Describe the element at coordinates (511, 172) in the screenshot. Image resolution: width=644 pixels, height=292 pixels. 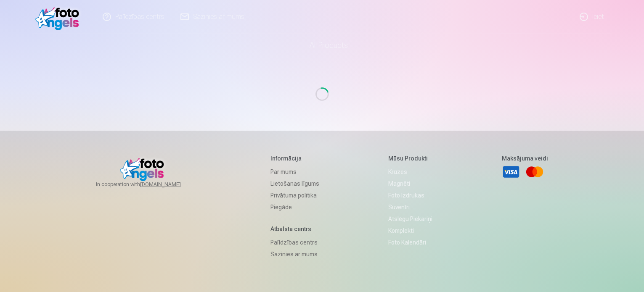
I see `a: Visa` at that location.